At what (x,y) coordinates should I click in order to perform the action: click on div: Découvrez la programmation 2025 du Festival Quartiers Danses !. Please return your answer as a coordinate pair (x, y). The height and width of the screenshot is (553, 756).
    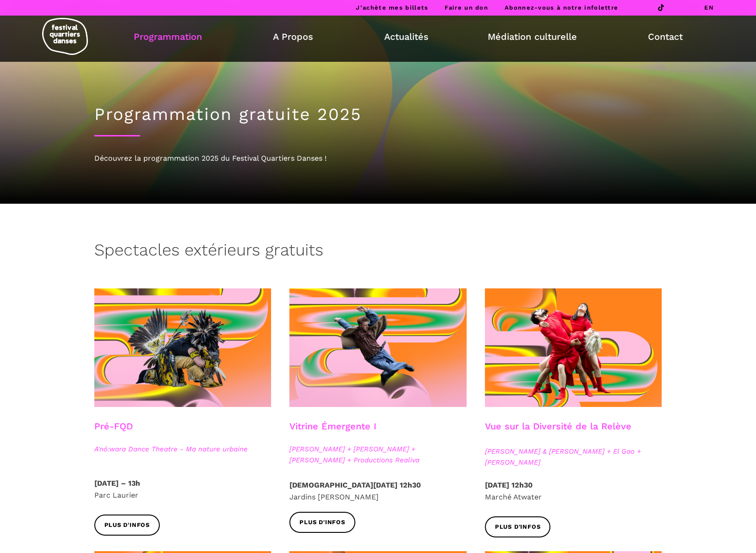
    Looking at the image, I should click on (378, 159).